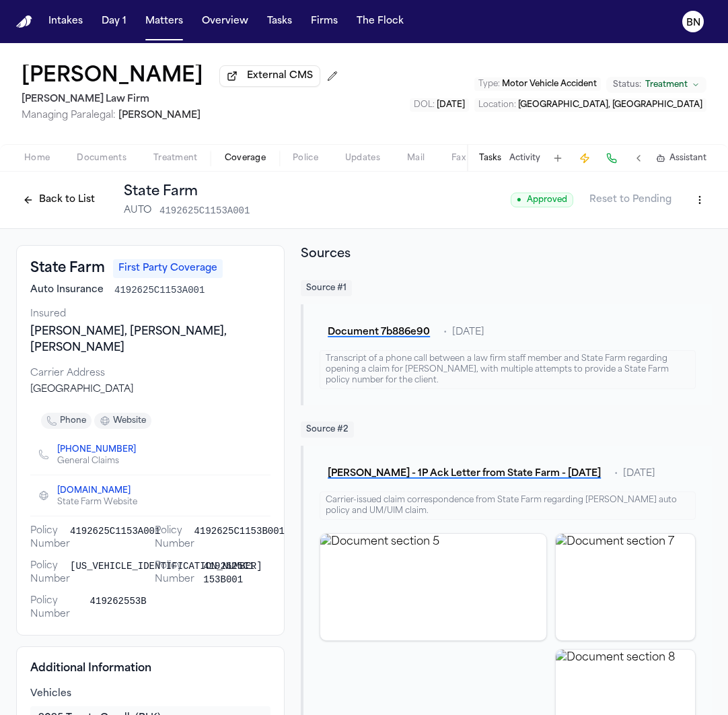  I want to click on span: website, so click(129, 420).